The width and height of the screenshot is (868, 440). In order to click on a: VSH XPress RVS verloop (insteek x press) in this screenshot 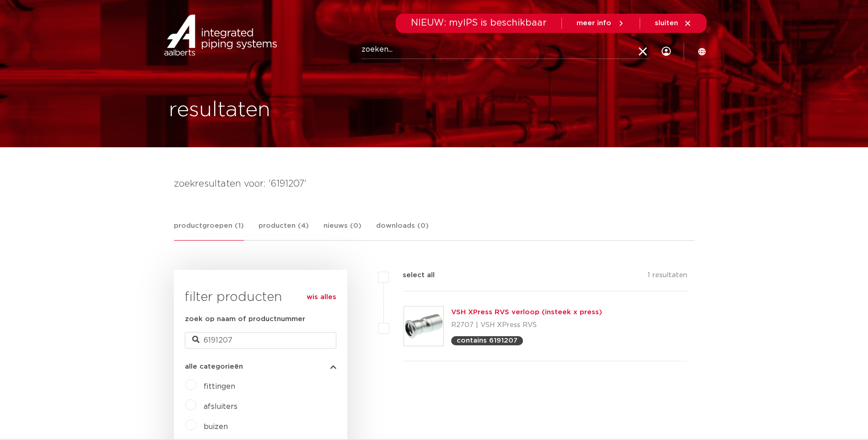, I will do `click(527, 312)`.